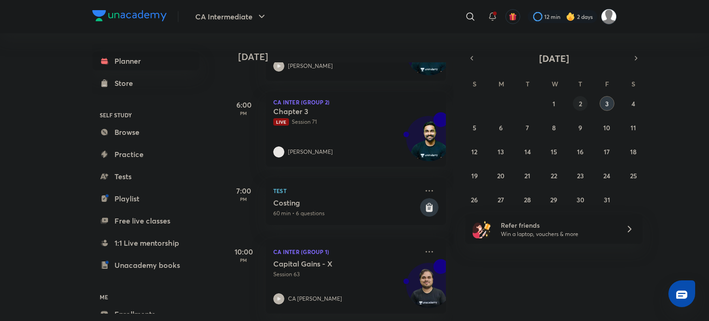 The image size is (709, 321). Describe the element at coordinates (501, 127) in the screenshot. I see `button: October 6, 2025` at that location.